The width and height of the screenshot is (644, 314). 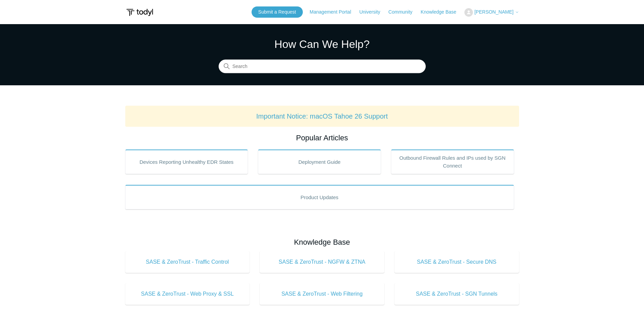 What do you see at coordinates (322, 262) in the screenshot?
I see `a: SASE & ZeroTrust - NGFW & ZTNA` at bounding box center [322, 262].